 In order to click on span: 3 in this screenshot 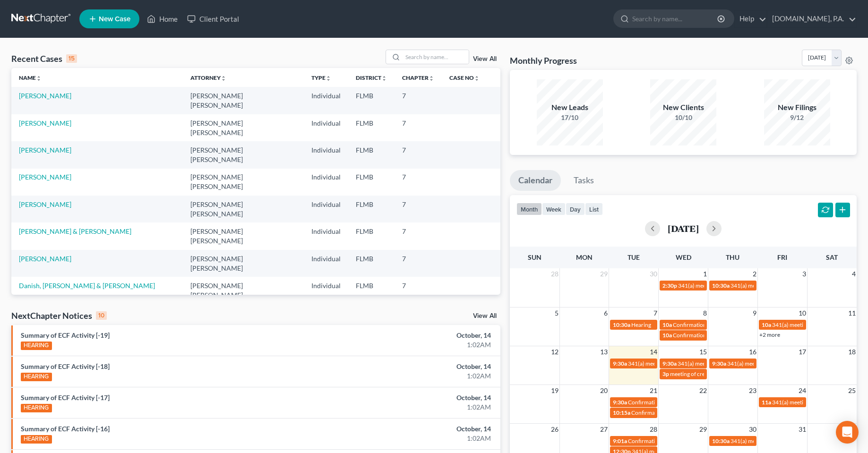, I will do `click(804, 274)`.